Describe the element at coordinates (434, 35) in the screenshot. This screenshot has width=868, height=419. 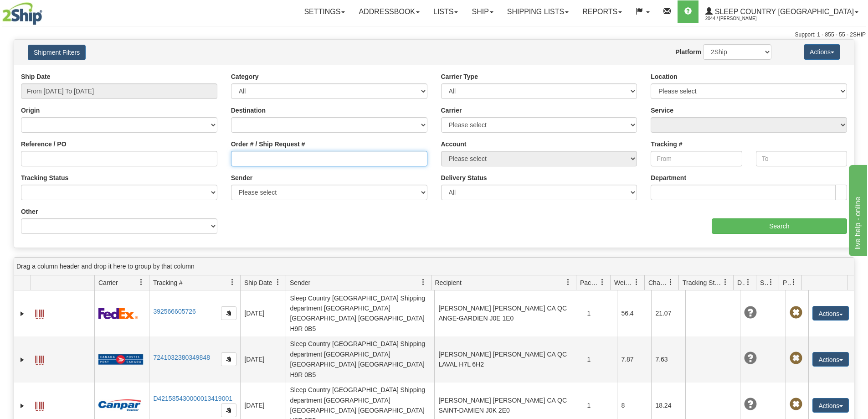
I see `div: Support: 1 - 855 - 55 - 2SHIP` at that location.